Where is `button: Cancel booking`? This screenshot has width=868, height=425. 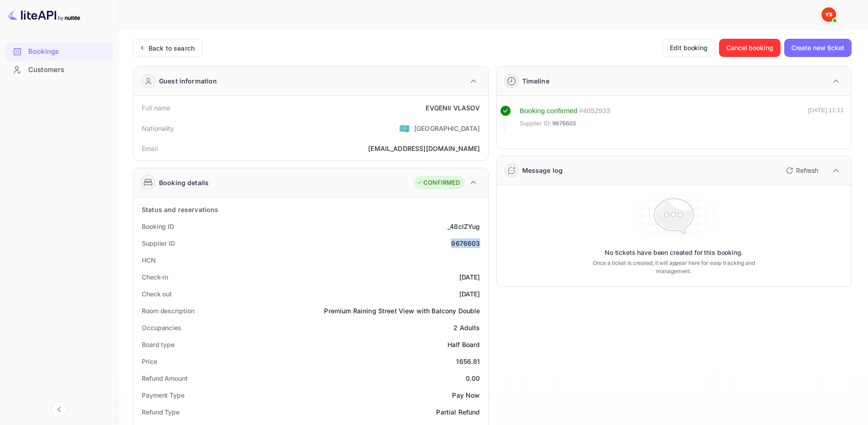 button: Cancel booking is located at coordinates (750, 48).